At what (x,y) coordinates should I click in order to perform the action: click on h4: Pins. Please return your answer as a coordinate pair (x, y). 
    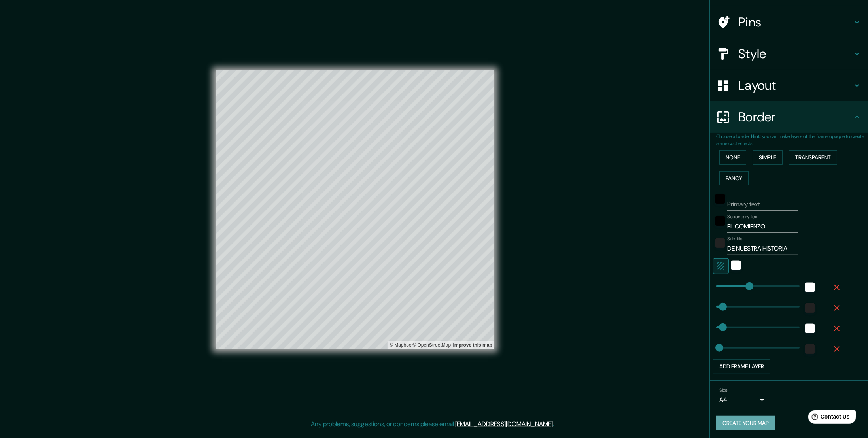
    Looking at the image, I should click on (795, 22).